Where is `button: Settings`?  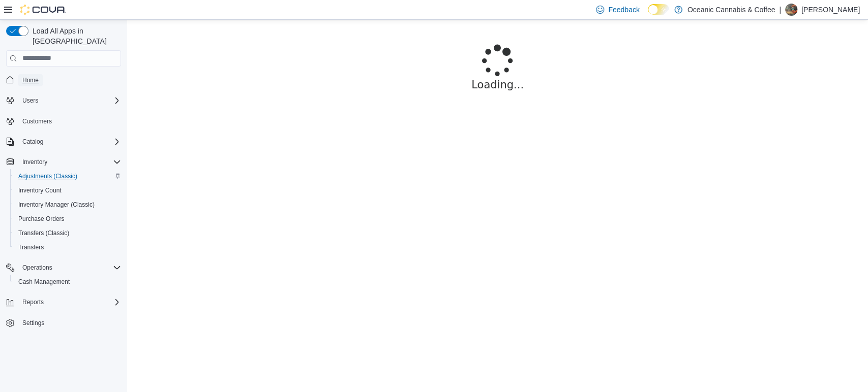
button: Settings is located at coordinates (64, 322).